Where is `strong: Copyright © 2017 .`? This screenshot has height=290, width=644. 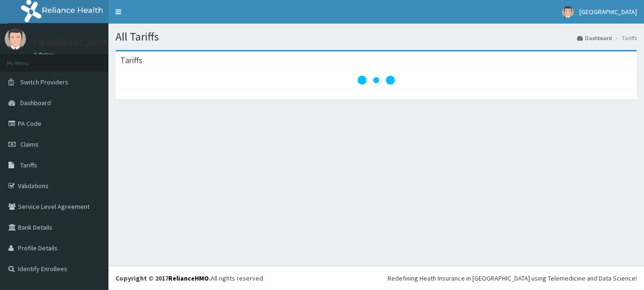
strong: Copyright © 2017 . is located at coordinates (163, 278).